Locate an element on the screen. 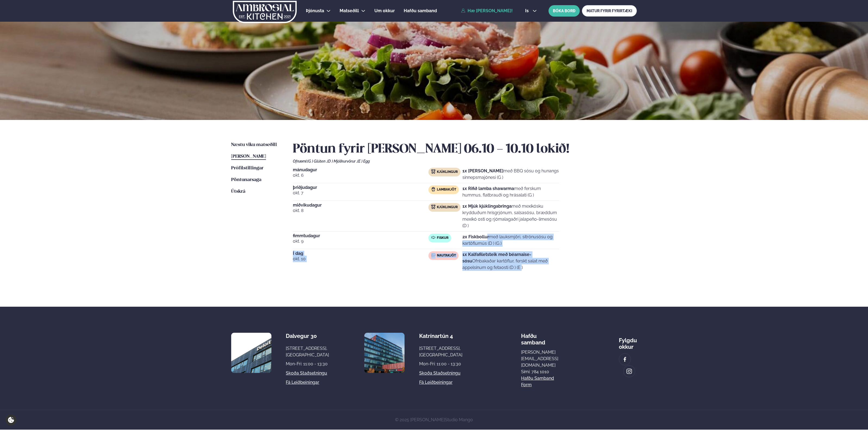  span: Um okkur is located at coordinates (385, 11).